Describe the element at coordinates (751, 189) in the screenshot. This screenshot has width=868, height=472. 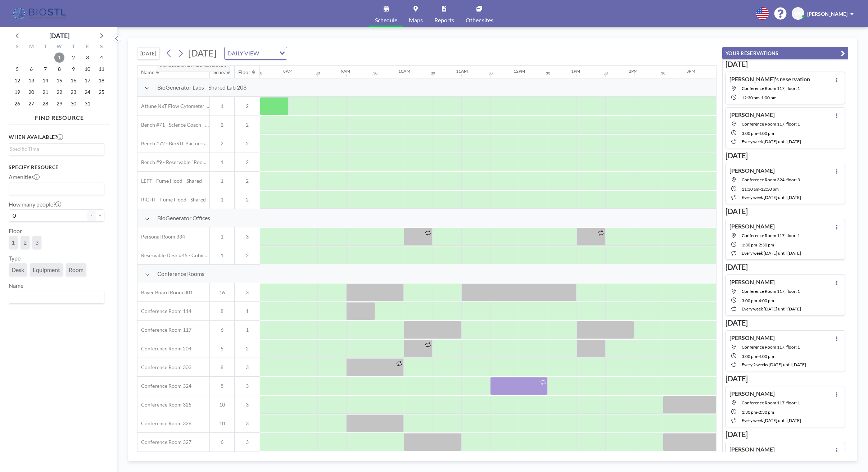
I see `span: 11:30 AM` at that location.